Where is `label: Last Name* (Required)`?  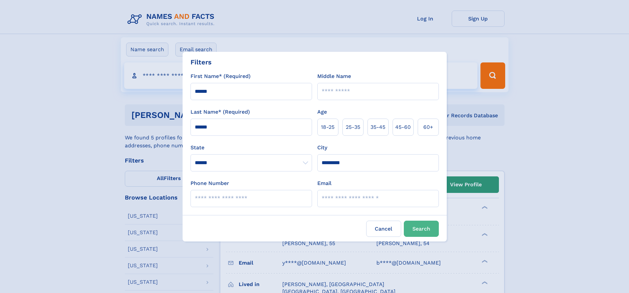 label: Last Name* (Required) is located at coordinates (220, 112).